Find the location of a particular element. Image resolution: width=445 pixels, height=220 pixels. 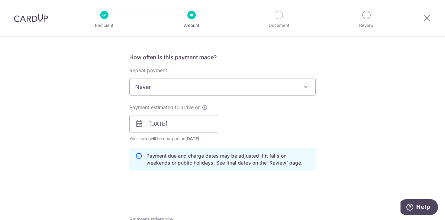

p: Document is located at coordinates (279, 25).